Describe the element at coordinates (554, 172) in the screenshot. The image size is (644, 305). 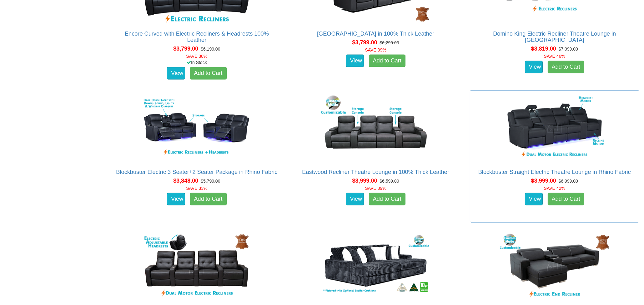
I see `a: Blockbuster Straight Electric Theatre Lounge in Rhino Fabric` at that location.